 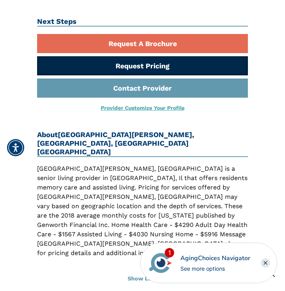 What do you see at coordinates (143, 66) in the screenshot?
I see `a: Request Pricing` at bounding box center [143, 66].